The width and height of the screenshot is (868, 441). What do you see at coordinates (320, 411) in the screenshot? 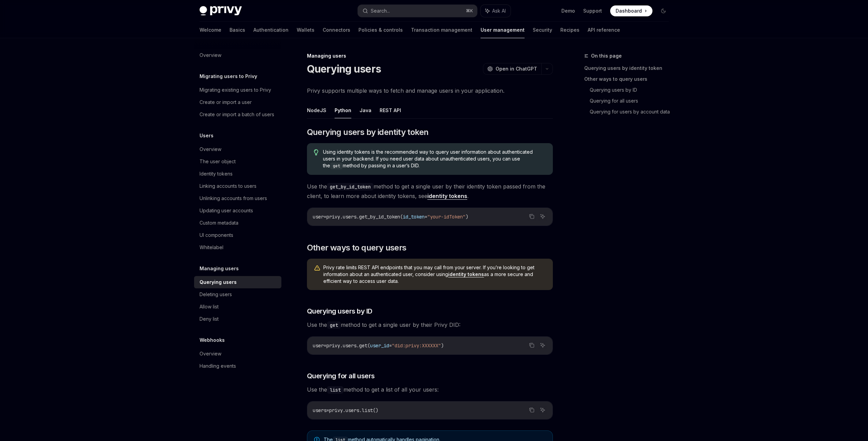
I see `span: users` at bounding box center [320, 411].